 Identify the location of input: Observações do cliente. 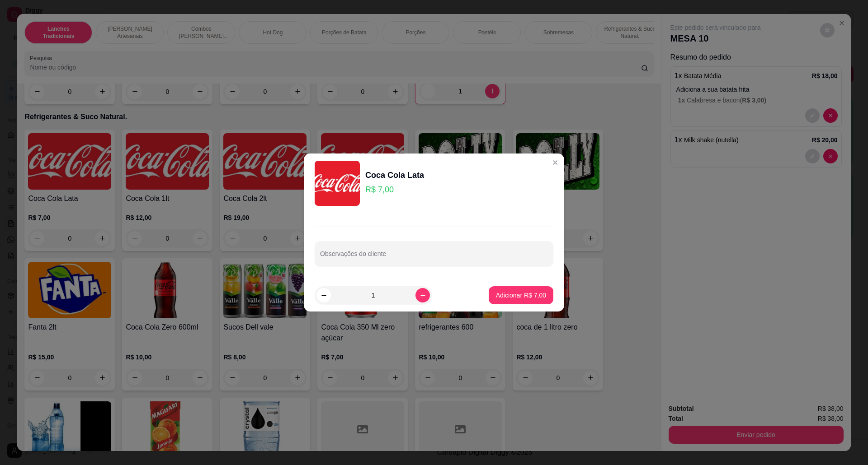
(434, 258).